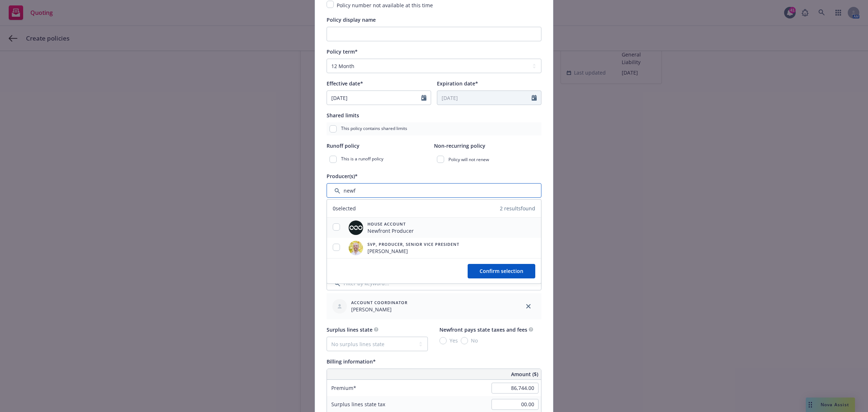 The width and height of the screenshot is (868, 412). Describe the element at coordinates (465, 341) in the screenshot. I see `input: No` at that location.